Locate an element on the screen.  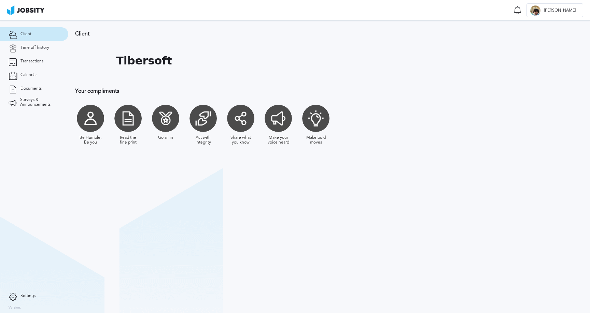
h1: Tibersoft is located at coordinates (144, 61).